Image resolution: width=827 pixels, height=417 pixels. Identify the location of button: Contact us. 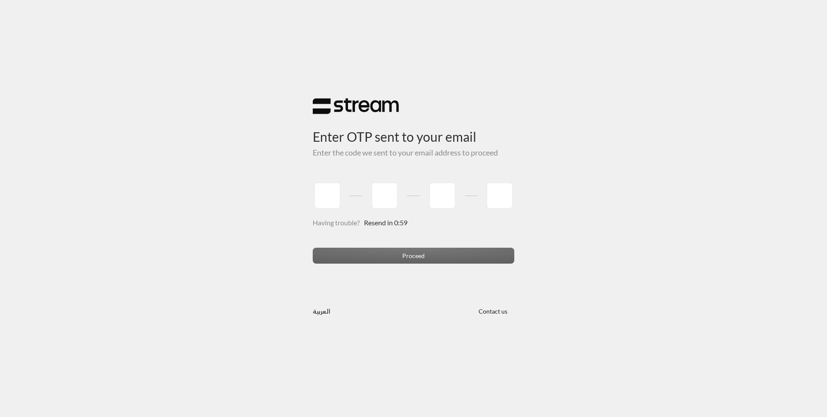
(493, 311).